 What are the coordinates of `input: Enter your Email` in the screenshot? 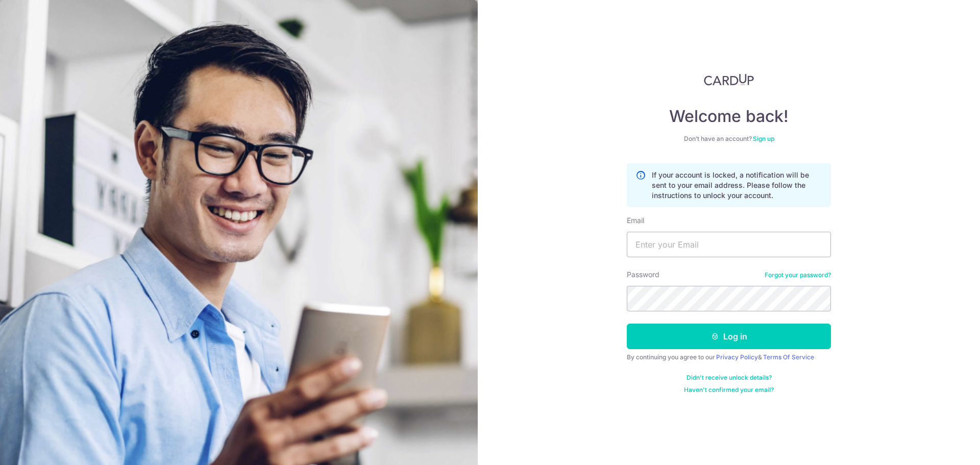 It's located at (729, 244).